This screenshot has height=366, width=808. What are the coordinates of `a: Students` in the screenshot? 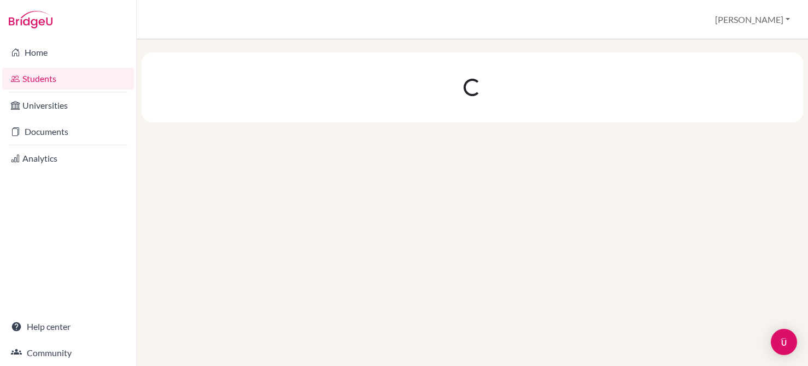 It's located at (68, 79).